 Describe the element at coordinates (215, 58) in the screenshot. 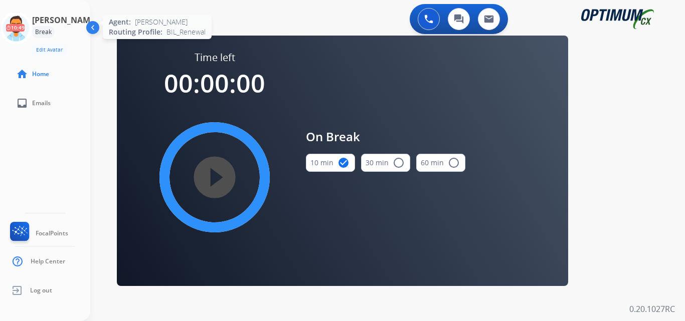

I see `span: Time left` at that location.